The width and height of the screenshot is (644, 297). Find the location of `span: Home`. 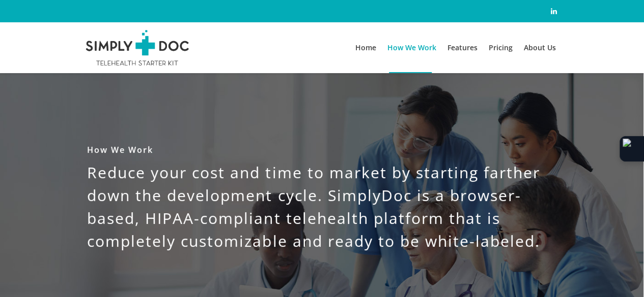

span: Home is located at coordinates (365, 47).